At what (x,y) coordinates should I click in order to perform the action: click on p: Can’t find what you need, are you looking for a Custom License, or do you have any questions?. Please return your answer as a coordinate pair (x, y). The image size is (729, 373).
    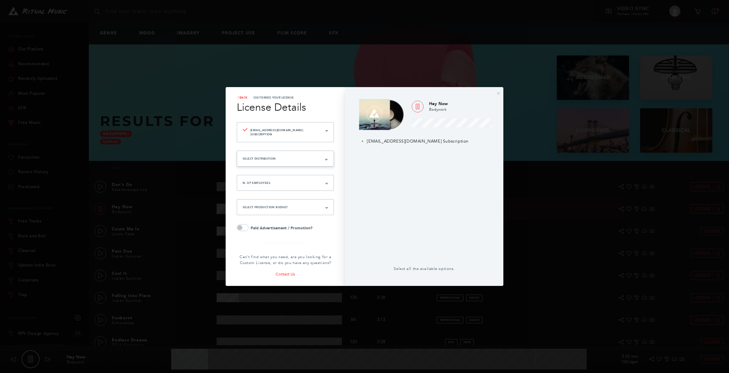
    Looking at the image, I should click on (285, 260).